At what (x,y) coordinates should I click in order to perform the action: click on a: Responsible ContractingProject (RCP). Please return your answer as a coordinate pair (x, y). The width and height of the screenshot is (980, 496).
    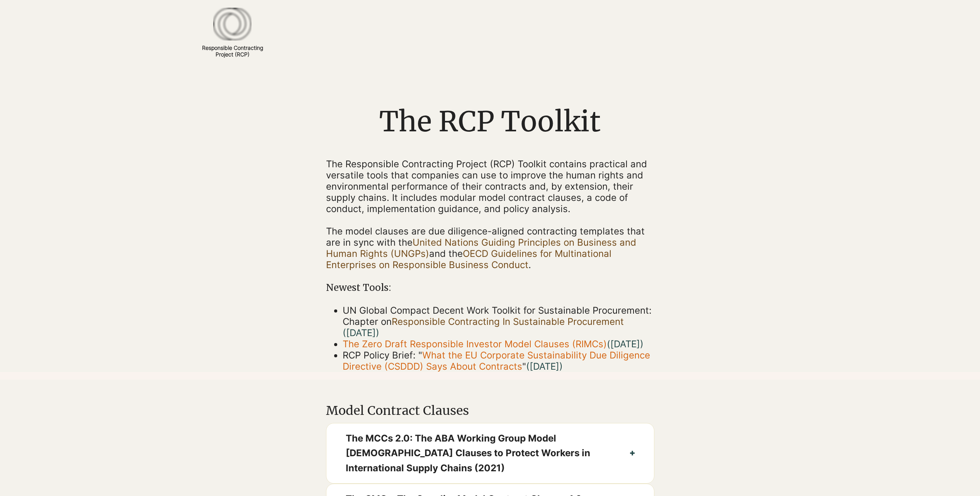
    Looking at the image, I should click on (232, 51).